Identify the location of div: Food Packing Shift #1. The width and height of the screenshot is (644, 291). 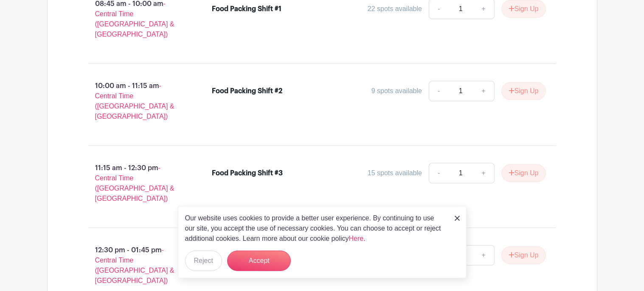
(247, 9).